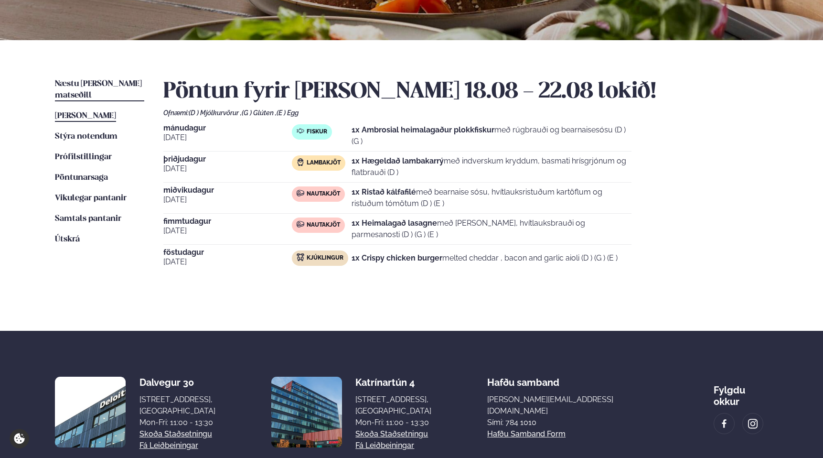 The width and height of the screenshot is (823, 458). I want to click on span: Lambakjöt, so click(324, 163).